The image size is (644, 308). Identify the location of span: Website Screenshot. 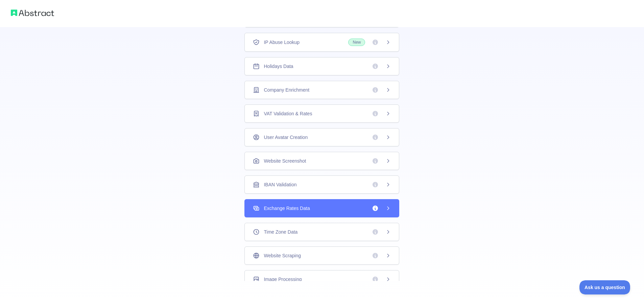
(285, 161).